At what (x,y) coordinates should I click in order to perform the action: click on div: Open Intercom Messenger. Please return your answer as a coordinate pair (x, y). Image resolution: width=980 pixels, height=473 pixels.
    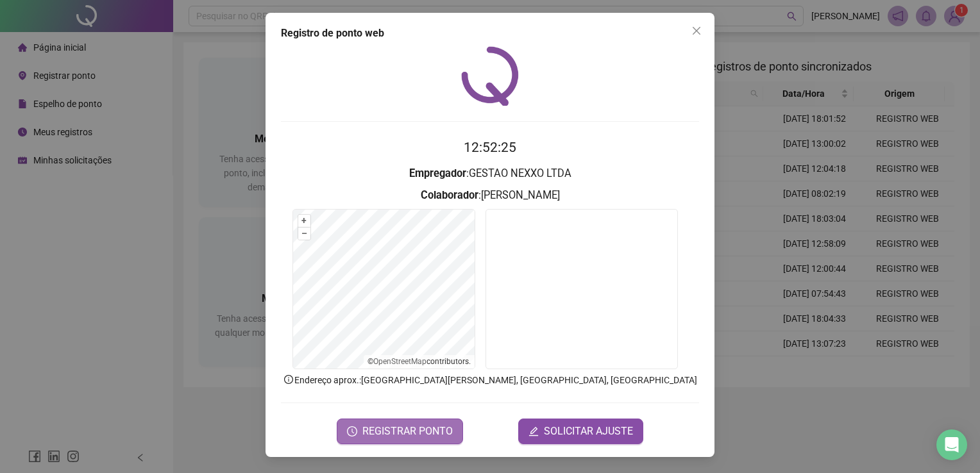
    Looking at the image, I should click on (952, 445).